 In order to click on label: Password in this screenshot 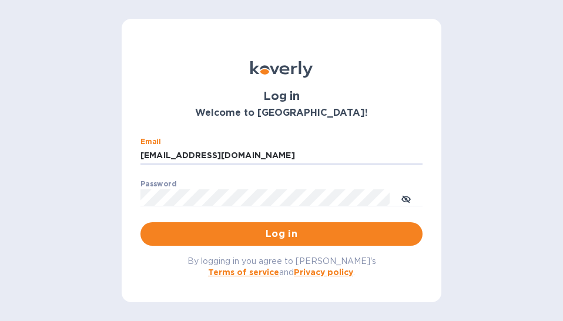, I will do `click(158, 184)`.